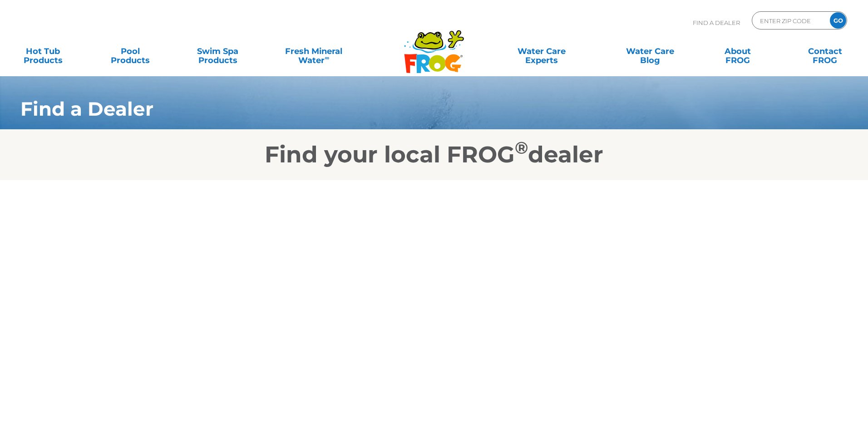 This screenshot has width=868, height=421. I want to click on a: Water CareExperts, so click(541, 51).